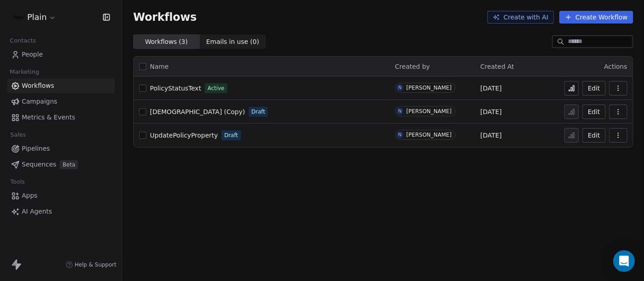  Describe the element at coordinates (60, 211) in the screenshot. I see `a: AI Agents` at that location.